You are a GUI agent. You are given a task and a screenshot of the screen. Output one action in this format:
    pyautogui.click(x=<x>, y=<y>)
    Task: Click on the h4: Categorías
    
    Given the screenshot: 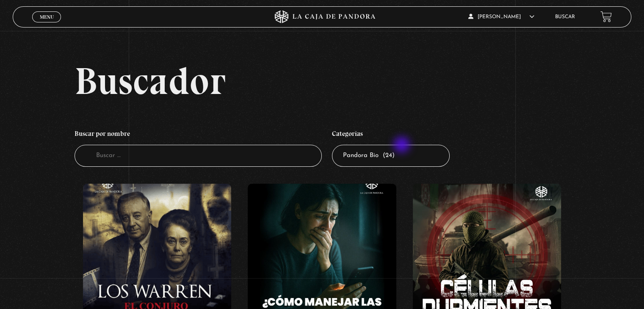 What is the action you would take?
    pyautogui.click(x=391, y=135)
    